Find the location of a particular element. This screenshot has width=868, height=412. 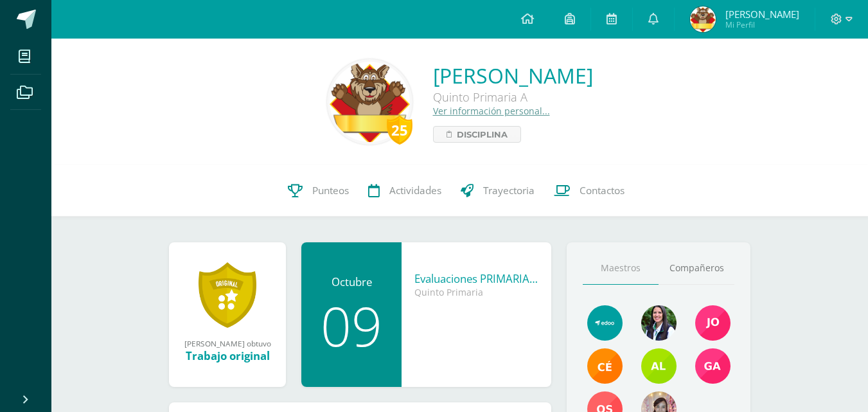

a: Compañeros is located at coordinates (696, 268).